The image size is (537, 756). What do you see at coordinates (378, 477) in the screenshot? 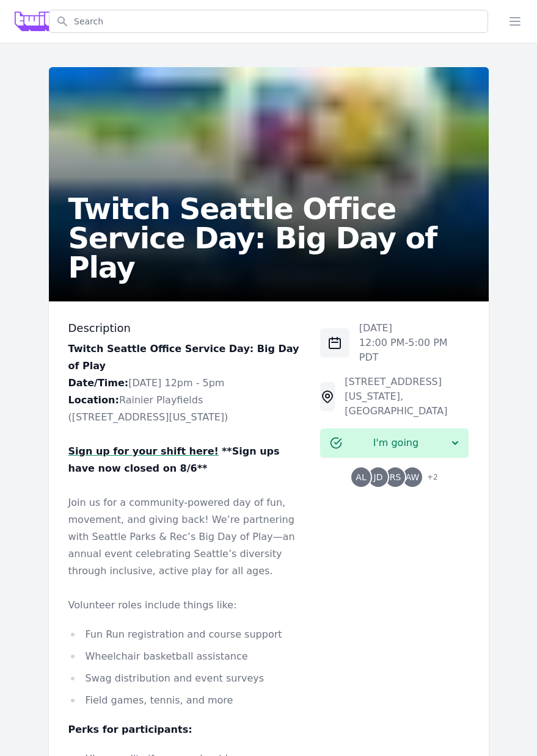
I see `span: JD` at bounding box center [378, 477].